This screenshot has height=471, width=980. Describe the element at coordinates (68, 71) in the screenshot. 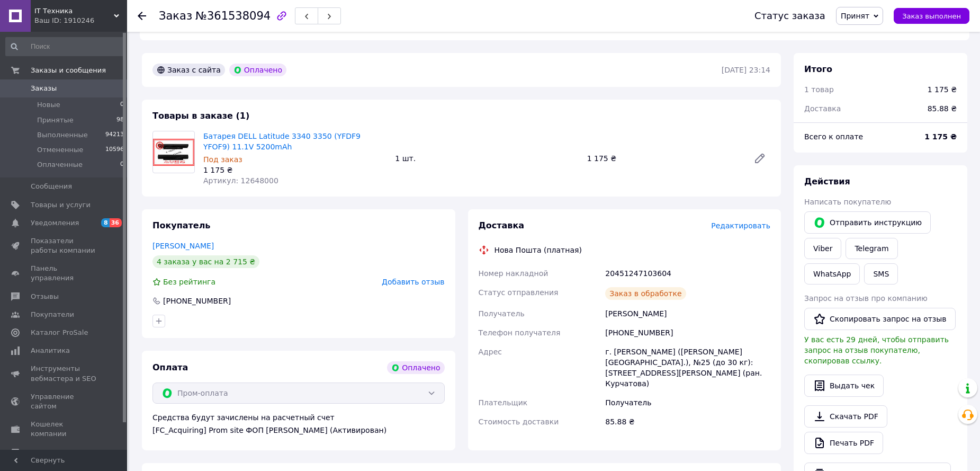

I see `span: Заказы и сообщения` at that location.